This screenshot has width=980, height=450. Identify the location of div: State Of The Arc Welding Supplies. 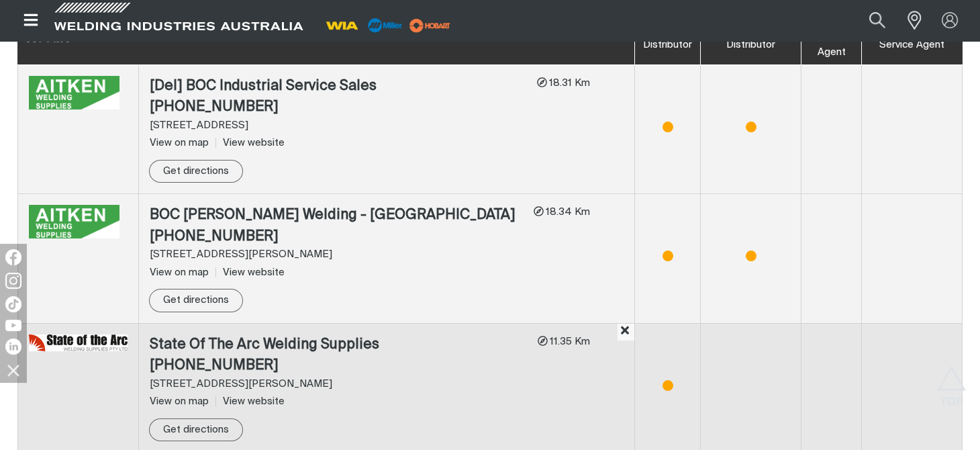
(338, 345).